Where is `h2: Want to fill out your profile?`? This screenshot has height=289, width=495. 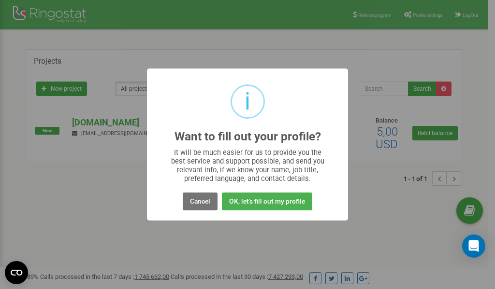
h2: Want to fill out your profile? is located at coordinates (247, 137).